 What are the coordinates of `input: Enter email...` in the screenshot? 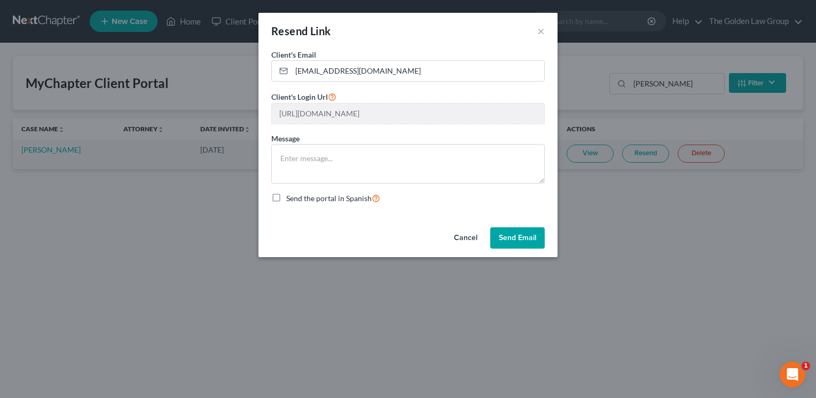 It's located at (417, 71).